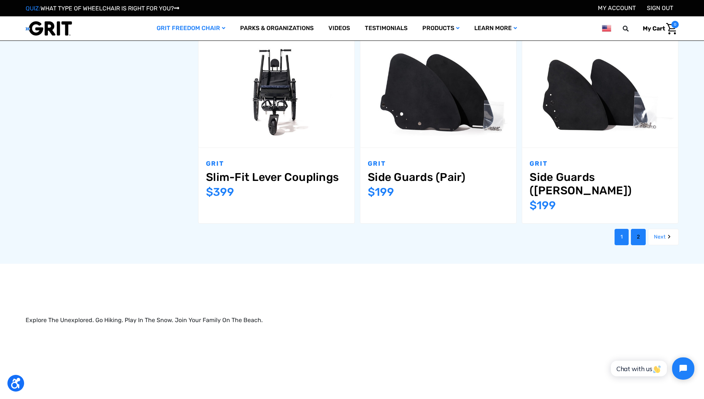  Describe the element at coordinates (36, 17) in the screenshot. I see `button: Chat with us👋` at that location.